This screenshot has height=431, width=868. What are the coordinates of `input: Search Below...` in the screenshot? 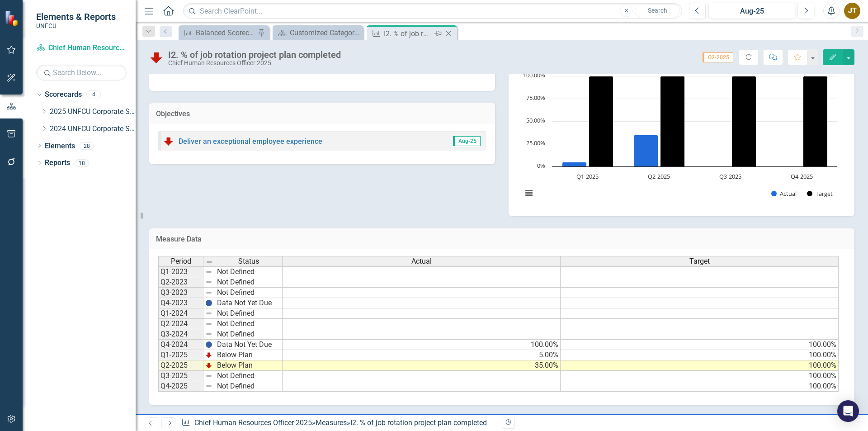 It's located at (81, 73).